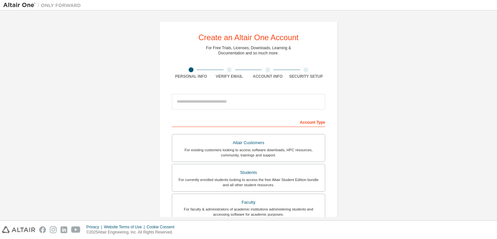  Describe the element at coordinates (248, 182) in the screenshot. I see `div: For currently enrolled students looking to access the free Altair Student Edition bundle and all ...` at that location.